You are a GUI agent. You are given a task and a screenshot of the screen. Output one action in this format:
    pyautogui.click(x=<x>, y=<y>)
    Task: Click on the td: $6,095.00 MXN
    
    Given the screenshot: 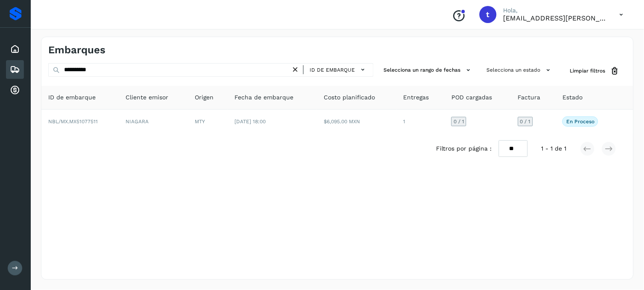 What is the action you would take?
    pyautogui.click(x=357, y=122)
    